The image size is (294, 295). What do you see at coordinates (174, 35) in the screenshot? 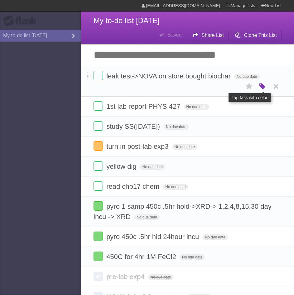
I see `b: Saved` at bounding box center [174, 35].